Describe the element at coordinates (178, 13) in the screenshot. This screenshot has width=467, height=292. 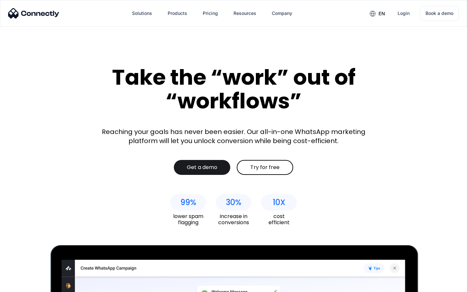
I see `div: Products` at that location.